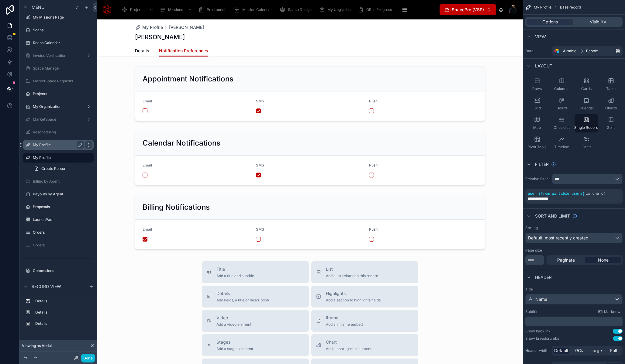  What do you see at coordinates (562, 143) in the screenshot?
I see `button: Timeline` at bounding box center [562, 143].